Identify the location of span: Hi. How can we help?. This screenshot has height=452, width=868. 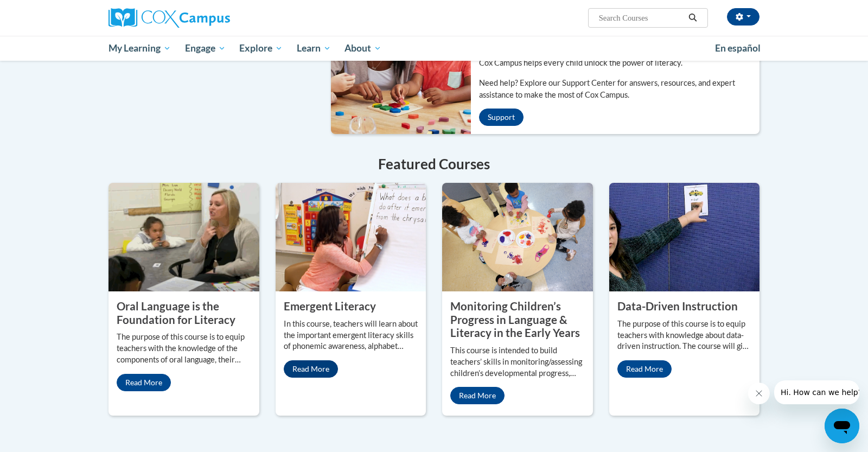
(47, 12).